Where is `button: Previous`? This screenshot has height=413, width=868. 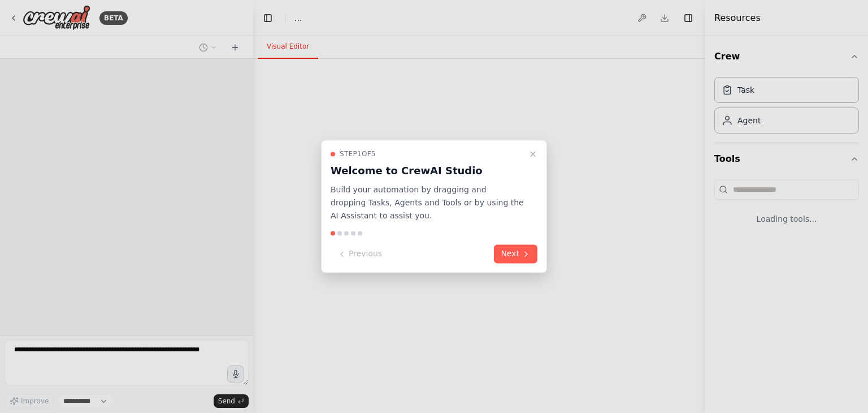
button: Previous is located at coordinates (360, 254).